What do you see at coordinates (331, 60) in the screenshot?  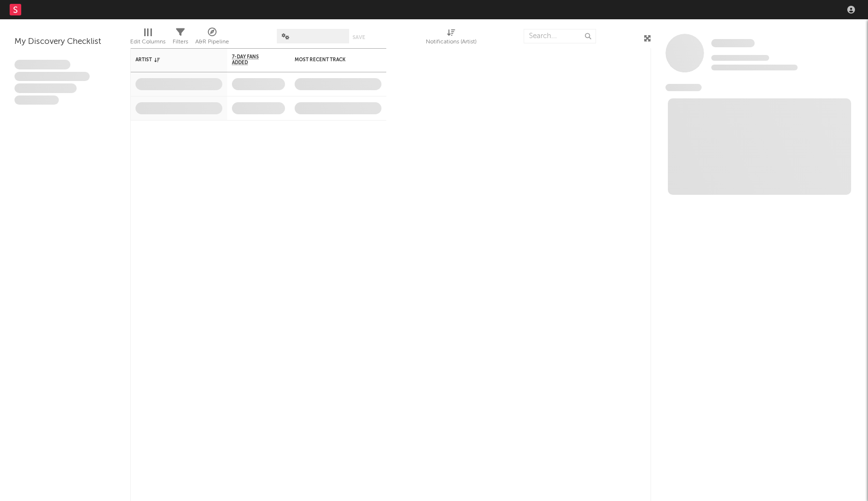 I see `div: Most Recent Track` at bounding box center [331, 60].